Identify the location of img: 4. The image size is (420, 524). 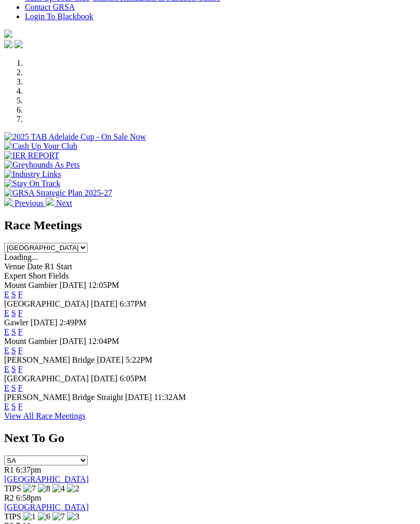
(59, 489).